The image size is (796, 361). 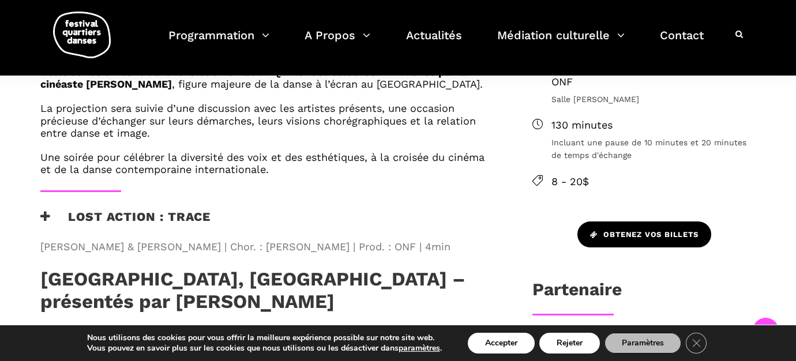 What do you see at coordinates (561, 42) in the screenshot?
I see `a: Médiation culturelle` at bounding box center [561, 42].